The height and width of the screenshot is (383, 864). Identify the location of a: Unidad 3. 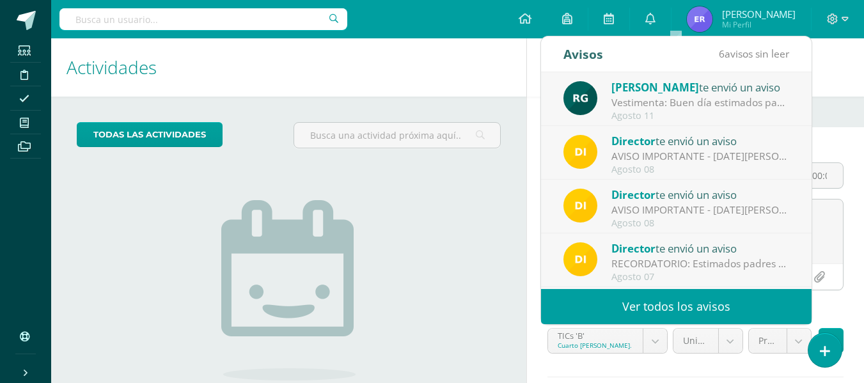
(708, 341).